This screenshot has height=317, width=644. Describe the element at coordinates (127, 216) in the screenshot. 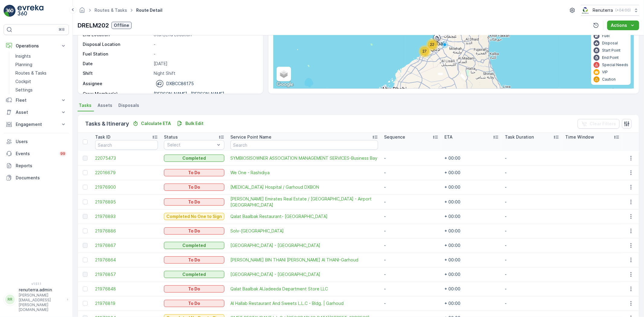

I see `span: 21976893` at that location.